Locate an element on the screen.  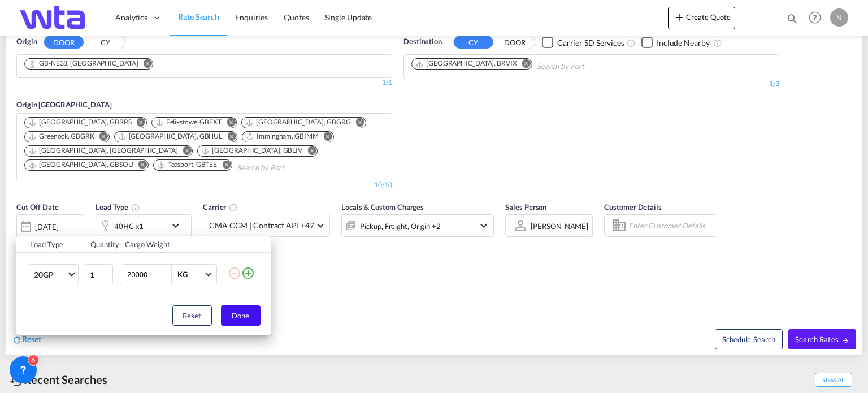
div: Cargo Weight is located at coordinates (173, 244).